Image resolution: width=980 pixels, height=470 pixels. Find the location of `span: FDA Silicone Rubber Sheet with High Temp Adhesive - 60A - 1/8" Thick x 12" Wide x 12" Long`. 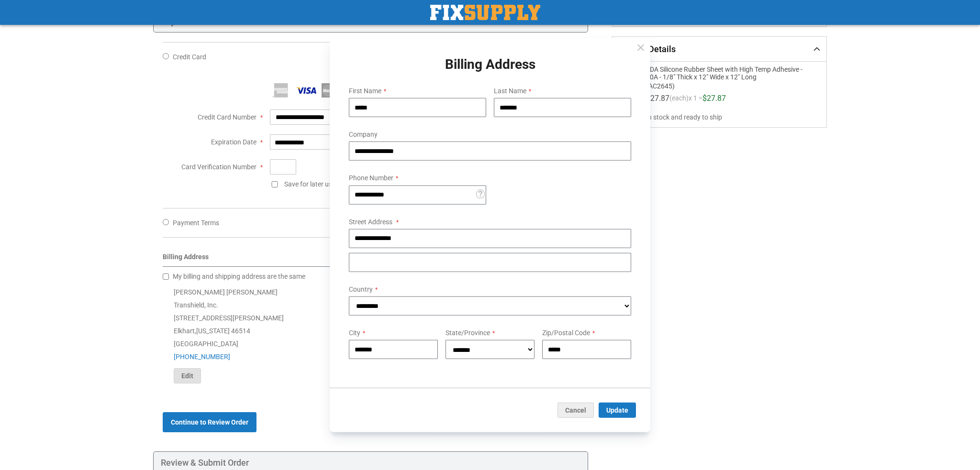

span: FDA Silicone Rubber Sheet with High Temp Adhesive - 60A - 1/8" Thick x 12" Wide x 12" Long is located at coordinates (726, 74).